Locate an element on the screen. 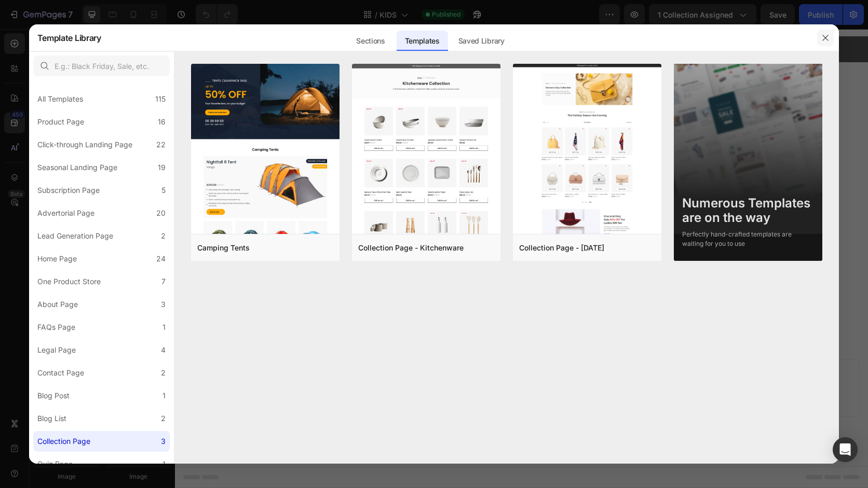  div: About Page is located at coordinates (58, 305).